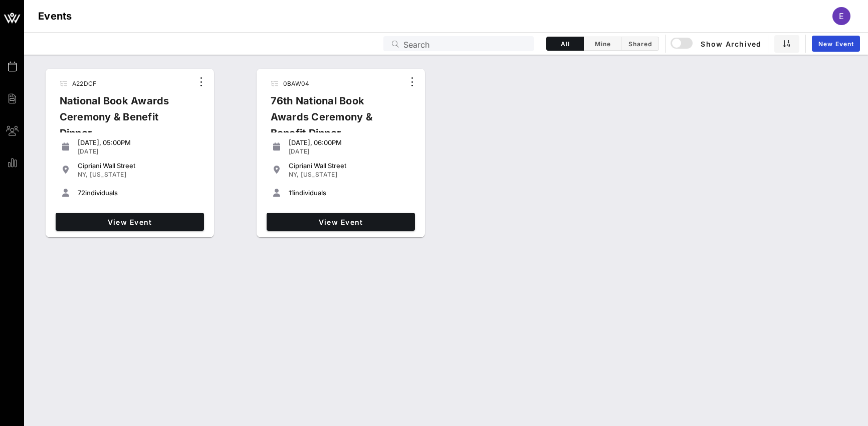 This screenshot has height=426, width=868. What do you see at coordinates (602, 43) in the screenshot?
I see `span: Mine` at bounding box center [602, 43].